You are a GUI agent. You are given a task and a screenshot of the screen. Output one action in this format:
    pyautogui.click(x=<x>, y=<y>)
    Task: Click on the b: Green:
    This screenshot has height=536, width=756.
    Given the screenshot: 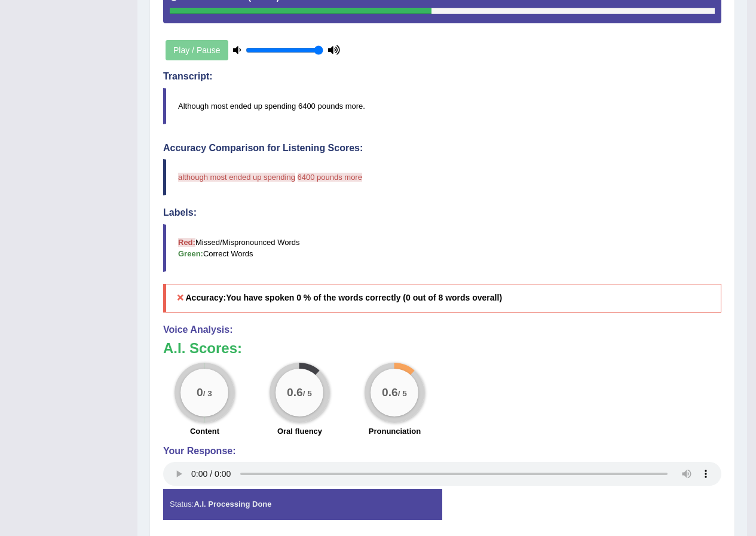 What is the action you would take?
    pyautogui.click(x=191, y=253)
    